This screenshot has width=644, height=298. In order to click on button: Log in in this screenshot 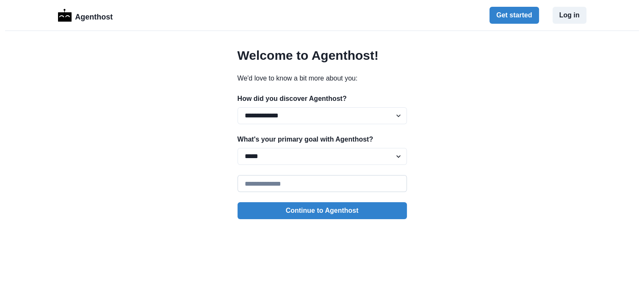, I will do `click(570, 15)`.